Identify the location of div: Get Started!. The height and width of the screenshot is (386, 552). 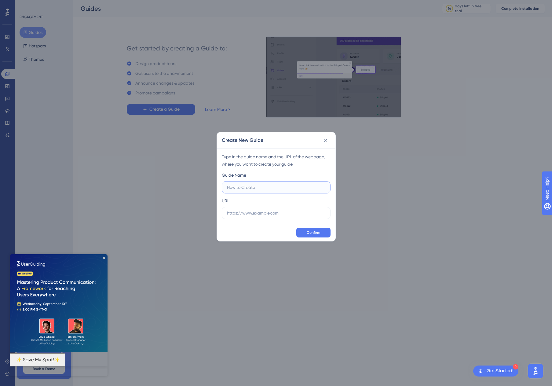
(500, 371).